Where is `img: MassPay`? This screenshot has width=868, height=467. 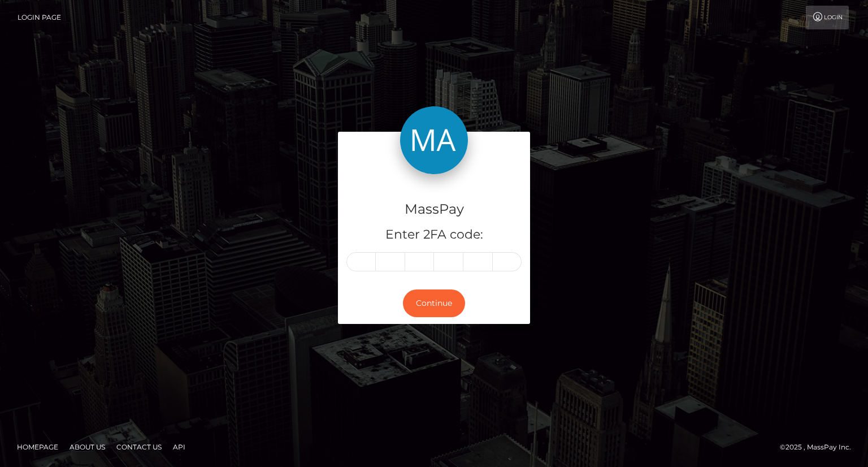 img: MassPay is located at coordinates (434, 140).